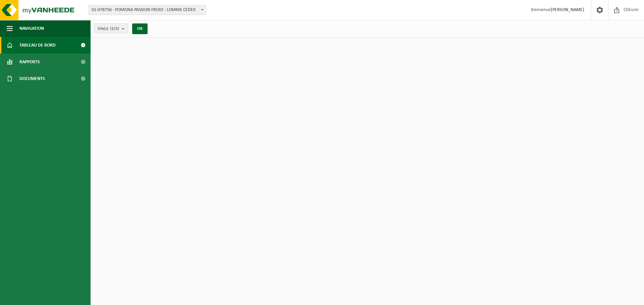 The width and height of the screenshot is (644, 305). I want to click on span: Tableau de bord, so click(38, 45).